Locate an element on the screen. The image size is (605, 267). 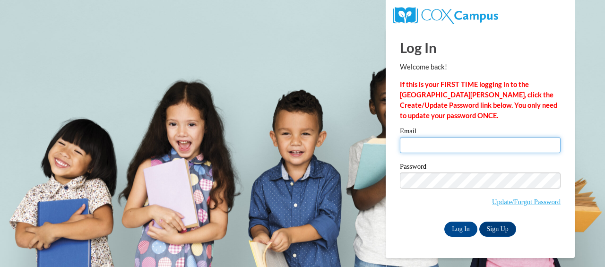
a: Sign Up is located at coordinates (498, 229).